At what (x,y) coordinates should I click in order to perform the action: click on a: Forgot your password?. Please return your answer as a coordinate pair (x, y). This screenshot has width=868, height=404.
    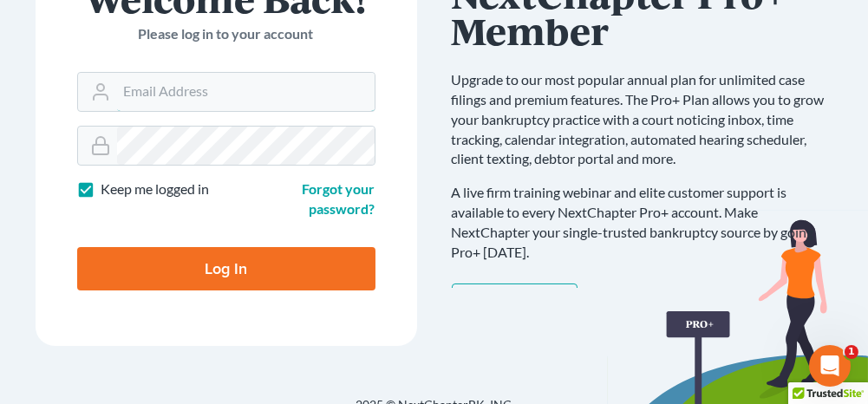
    Looking at the image, I should click on (339, 199).